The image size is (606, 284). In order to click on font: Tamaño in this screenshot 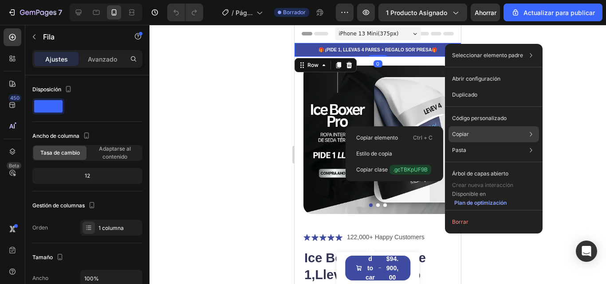, I will do `click(43, 257)`.